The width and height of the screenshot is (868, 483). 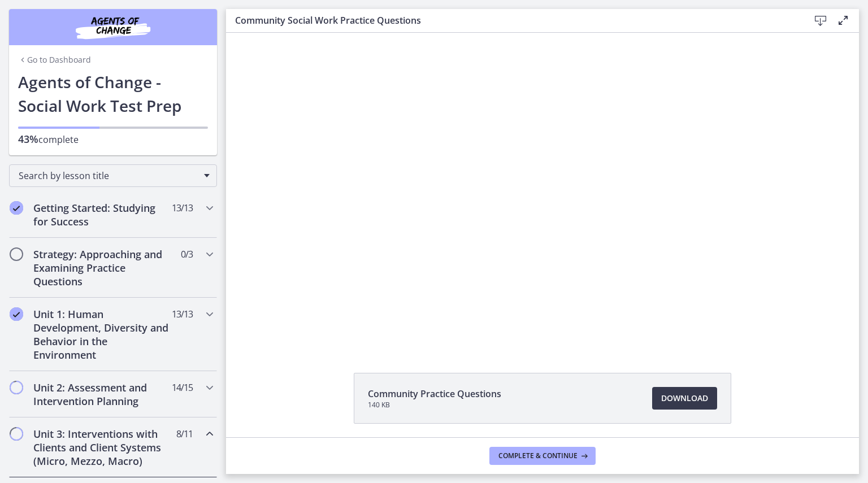 What do you see at coordinates (102, 394) in the screenshot?
I see `h2: Unit 2: Assessment and Intervention Planning` at bounding box center [102, 394].